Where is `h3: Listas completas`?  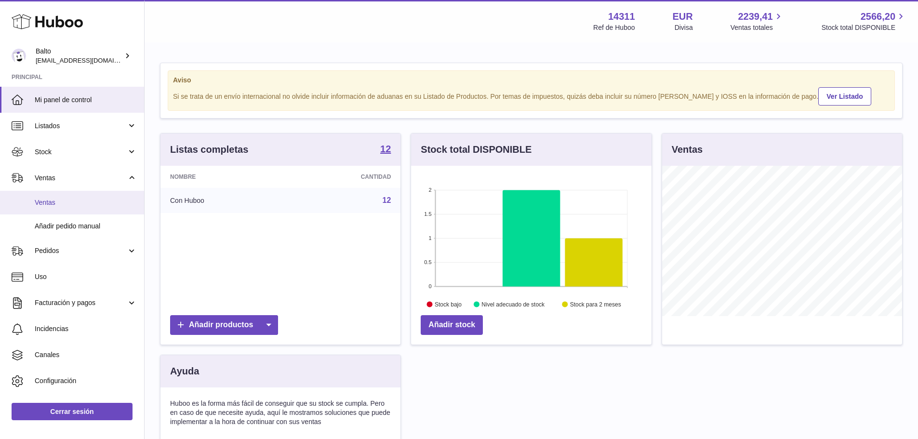
h3: Listas completas is located at coordinates (209, 149).